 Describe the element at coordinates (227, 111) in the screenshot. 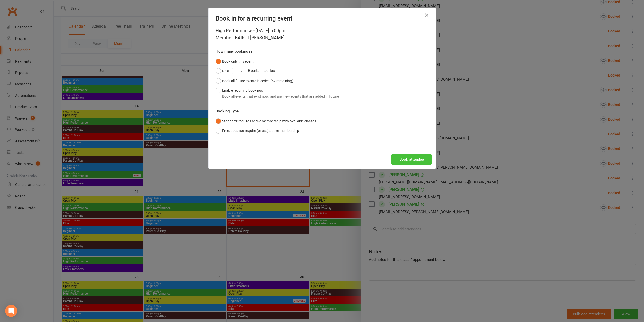

I see `label: Booking Type` at that location.